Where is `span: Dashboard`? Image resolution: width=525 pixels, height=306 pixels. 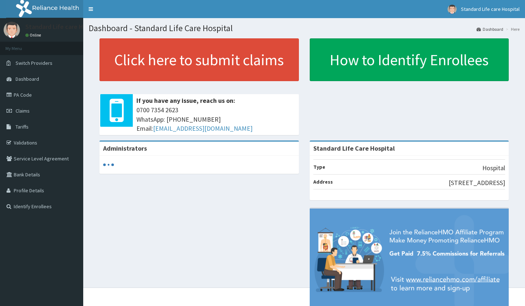 span: Dashboard is located at coordinates (27, 79).